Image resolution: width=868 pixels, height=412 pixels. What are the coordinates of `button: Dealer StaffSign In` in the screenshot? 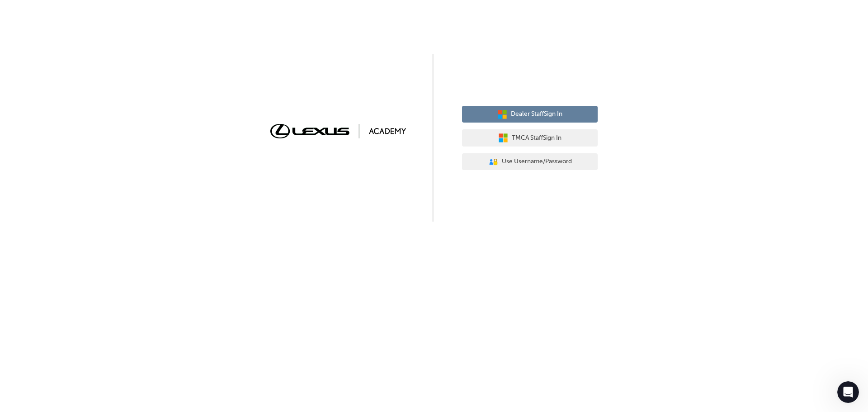 It's located at (530, 114).